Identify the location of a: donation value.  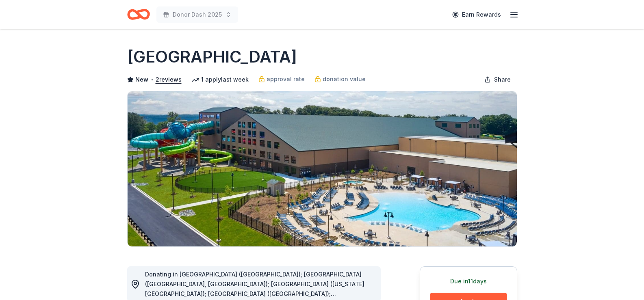
(340, 79).